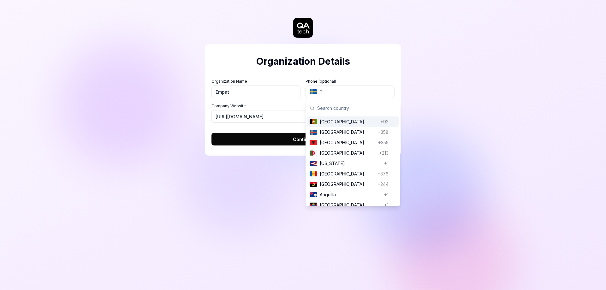 The height and width of the screenshot is (290, 606). Describe the element at coordinates (383, 142) in the screenshot. I see `span: +355` at that location.